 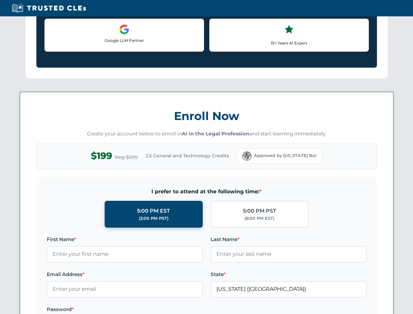 What do you see at coordinates (187, 156) in the screenshot?
I see `span: 2.5 General and Technology Credits` at bounding box center [187, 156].